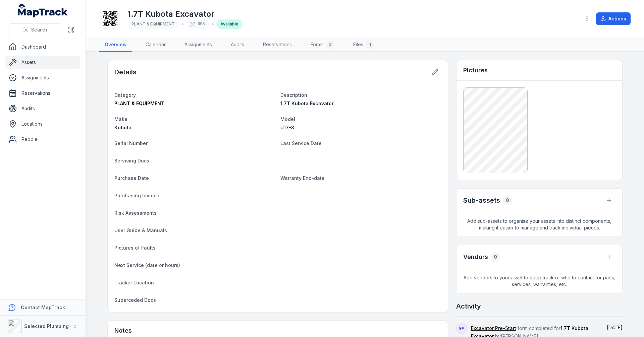  Describe the element at coordinates (35, 30) in the screenshot. I see `button: Search` at that location.